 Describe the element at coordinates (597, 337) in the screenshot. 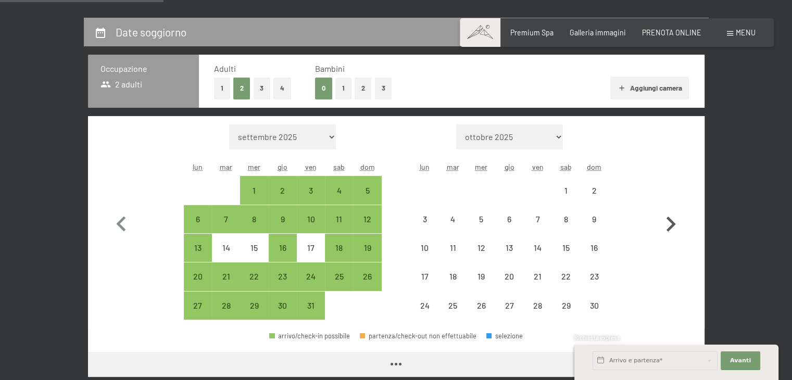

I see `span: Richiesta express` at that location.